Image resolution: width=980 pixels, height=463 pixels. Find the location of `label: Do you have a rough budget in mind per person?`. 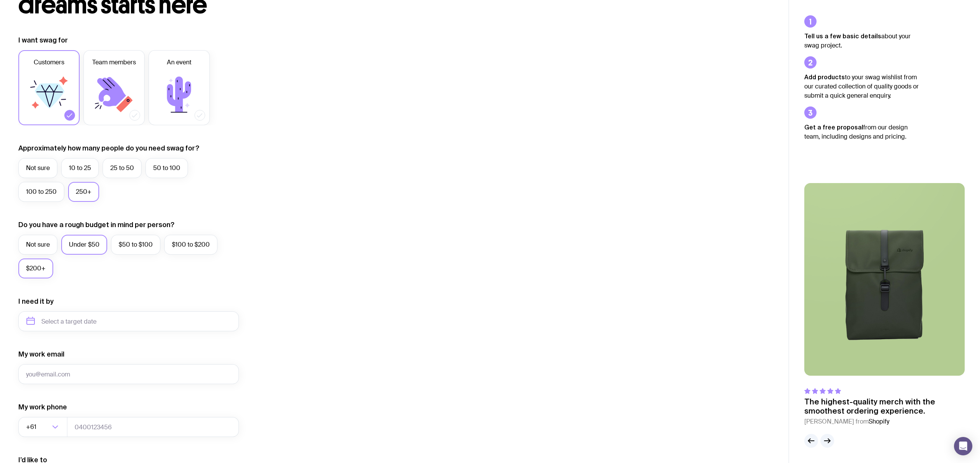

label: Do you have a rough budget in mind per person? is located at coordinates (96, 224).